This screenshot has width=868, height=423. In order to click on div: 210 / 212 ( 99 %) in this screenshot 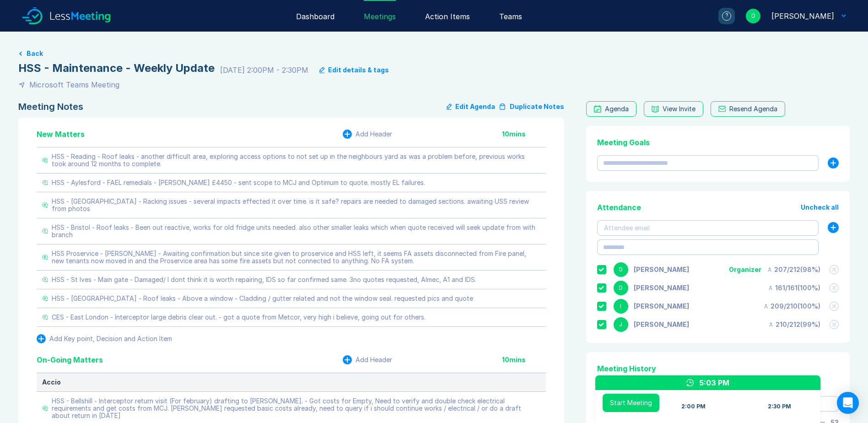, I will do `click(794, 324)`.